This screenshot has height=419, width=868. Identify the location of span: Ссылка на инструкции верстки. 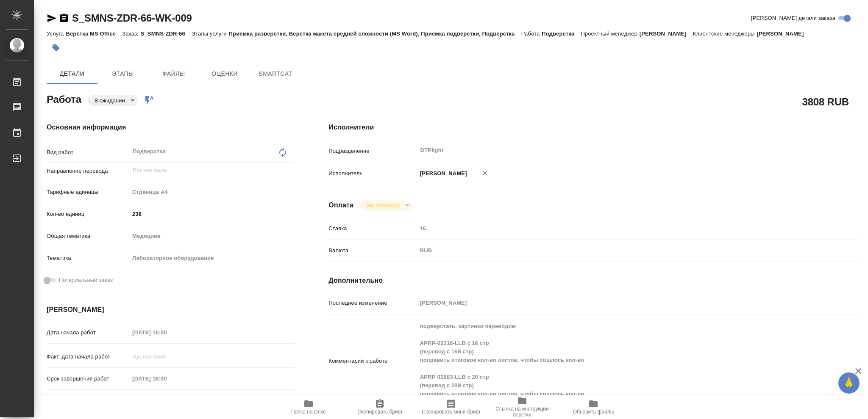
(522, 412).